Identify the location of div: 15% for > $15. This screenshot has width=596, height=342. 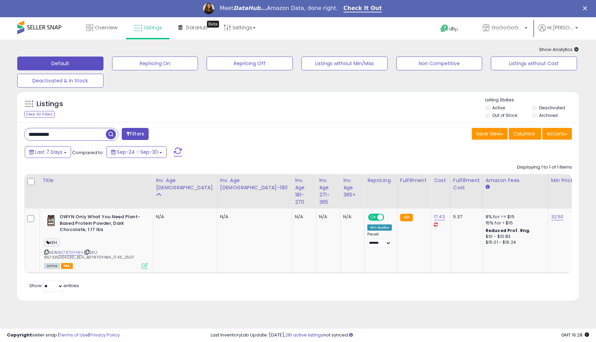
(514, 223).